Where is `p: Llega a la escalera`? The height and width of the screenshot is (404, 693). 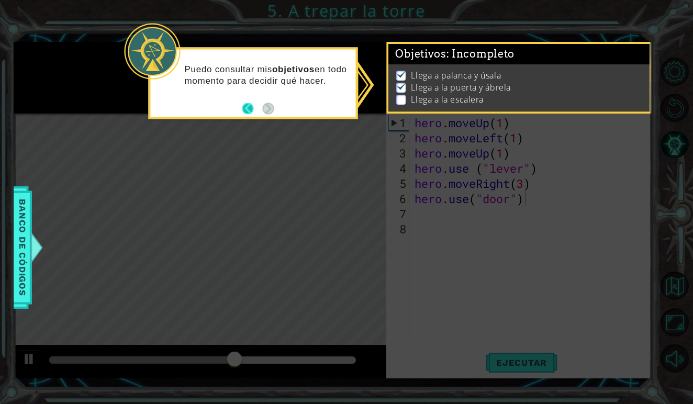
p: Llega a la escalera is located at coordinates (447, 99).